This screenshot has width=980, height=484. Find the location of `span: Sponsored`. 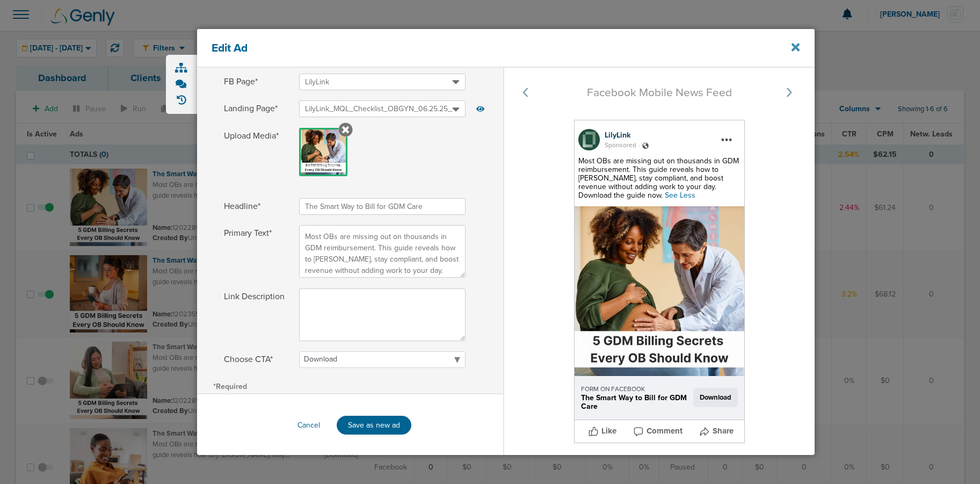

span: Sponsored is located at coordinates (620, 145).